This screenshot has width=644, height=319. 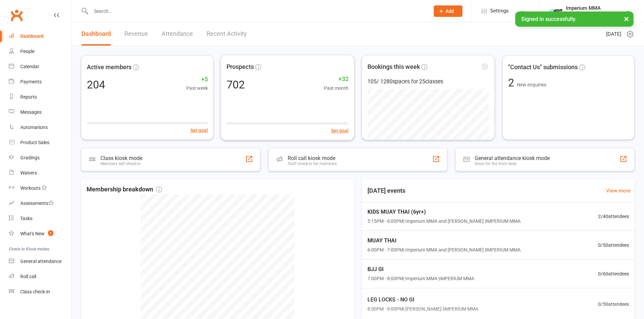 What do you see at coordinates (28, 173) in the screenshot?
I see `div: Waivers` at bounding box center [28, 173].